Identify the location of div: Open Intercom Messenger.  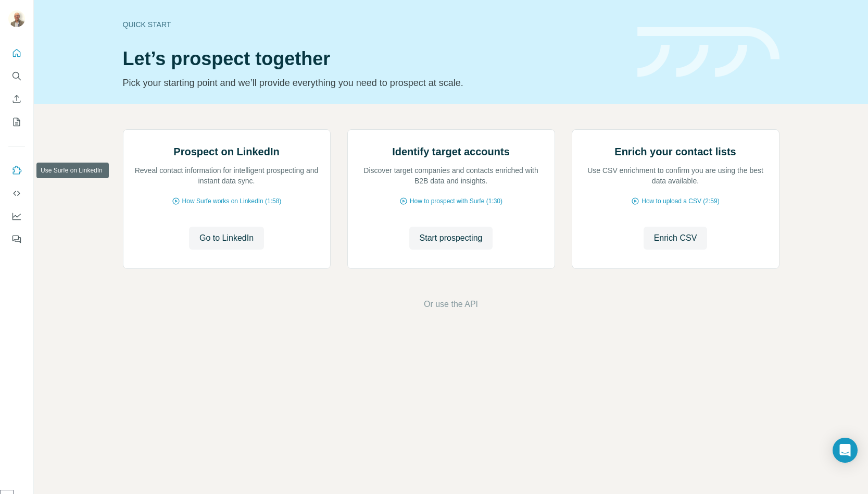
(845, 450).